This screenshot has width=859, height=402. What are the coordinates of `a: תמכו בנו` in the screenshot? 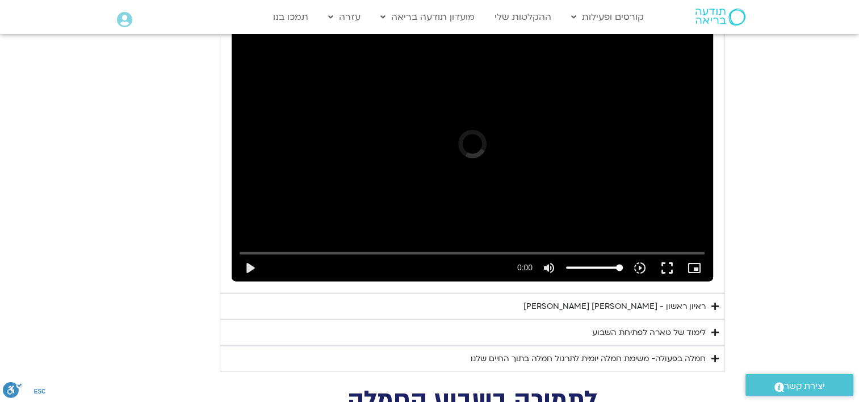 It's located at (291, 17).